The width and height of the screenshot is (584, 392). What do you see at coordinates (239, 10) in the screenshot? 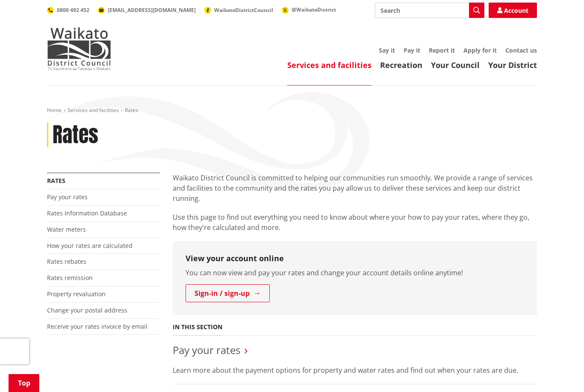
I see `a: WaikatoDistrictCouncil` at bounding box center [239, 10].